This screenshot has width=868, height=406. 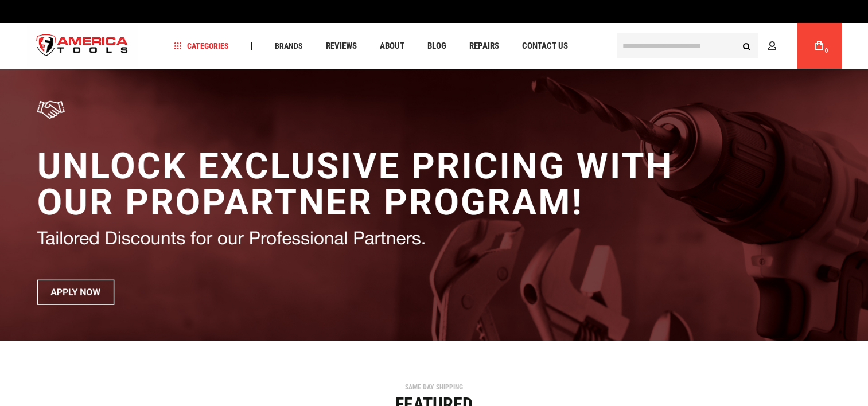 I want to click on a: Brands, so click(x=289, y=46).